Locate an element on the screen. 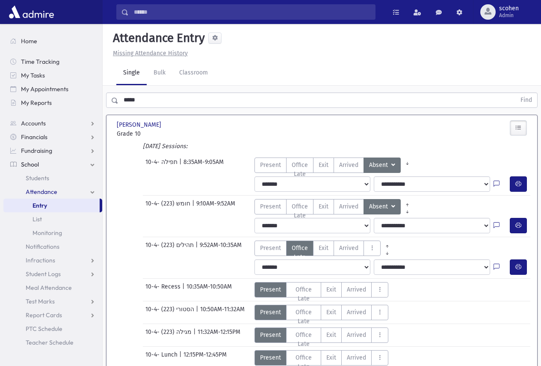  span: 10-4- חומש (223) is located at coordinates (168, 207).